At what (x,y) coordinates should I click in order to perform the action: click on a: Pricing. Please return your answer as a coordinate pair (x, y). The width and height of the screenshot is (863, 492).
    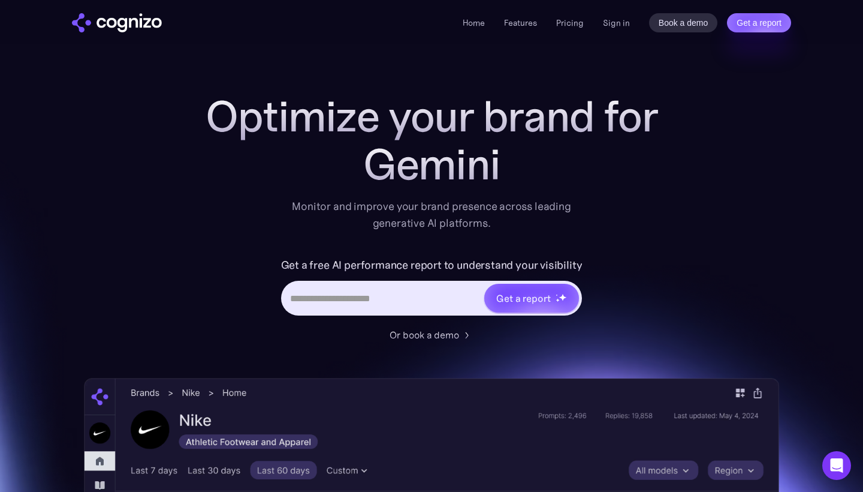
    Looking at the image, I should click on (570, 23).